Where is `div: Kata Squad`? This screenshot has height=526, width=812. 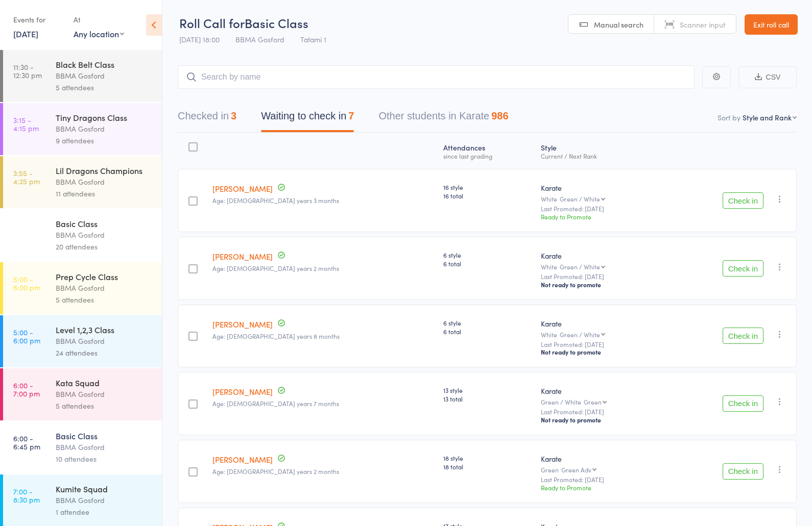 div: Kata Squad is located at coordinates (104, 383).